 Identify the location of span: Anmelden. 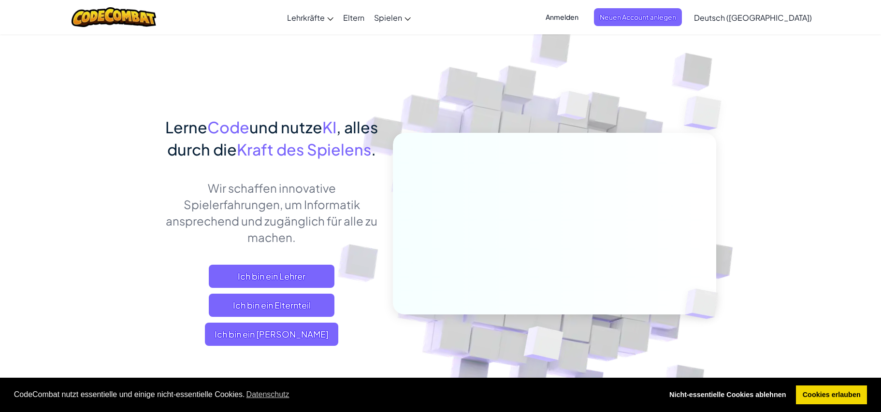
(562, 17).